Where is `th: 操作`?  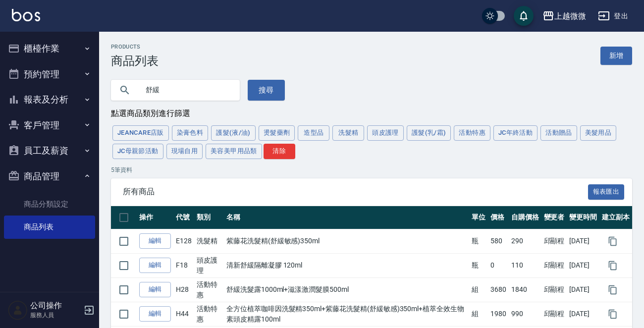
th: 操作 is located at coordinates (155, 217).